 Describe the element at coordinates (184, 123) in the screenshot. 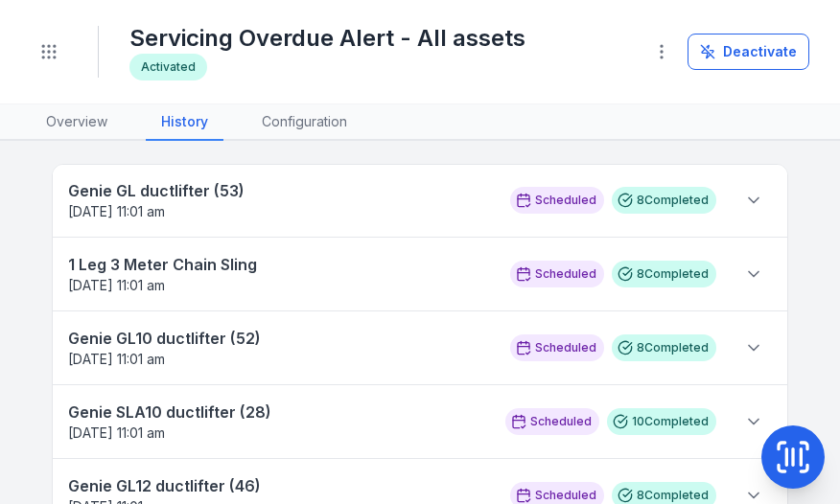

I see `a: History` at that location.